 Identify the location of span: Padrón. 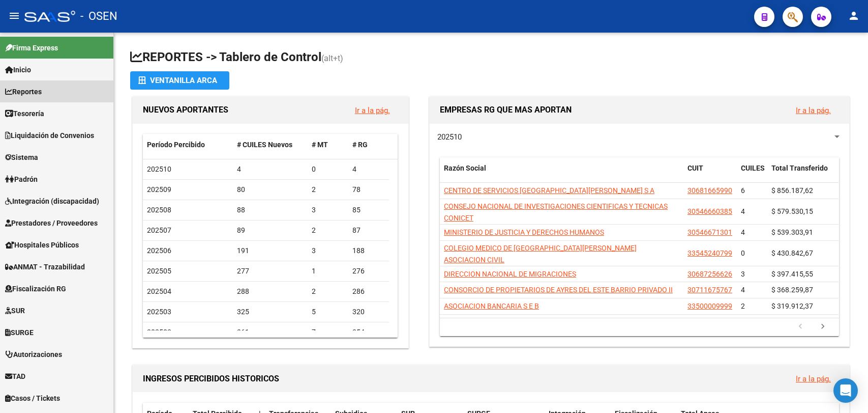
(21, 179).